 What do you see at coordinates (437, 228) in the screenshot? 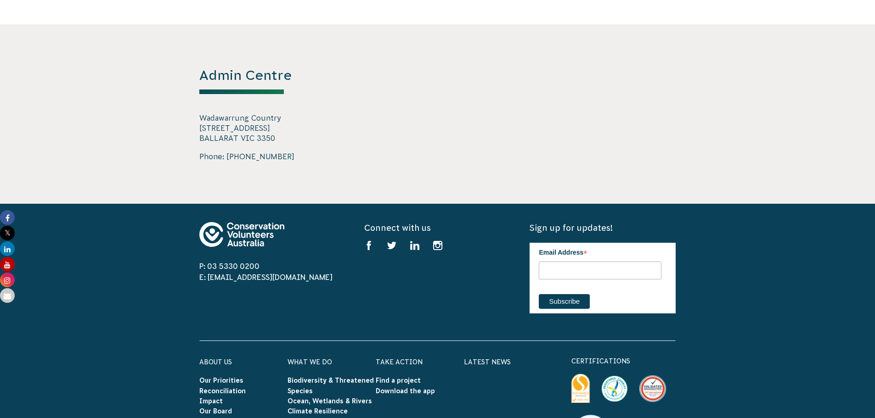
I see `h5: Connect with us` at bounding box center [437, 228].